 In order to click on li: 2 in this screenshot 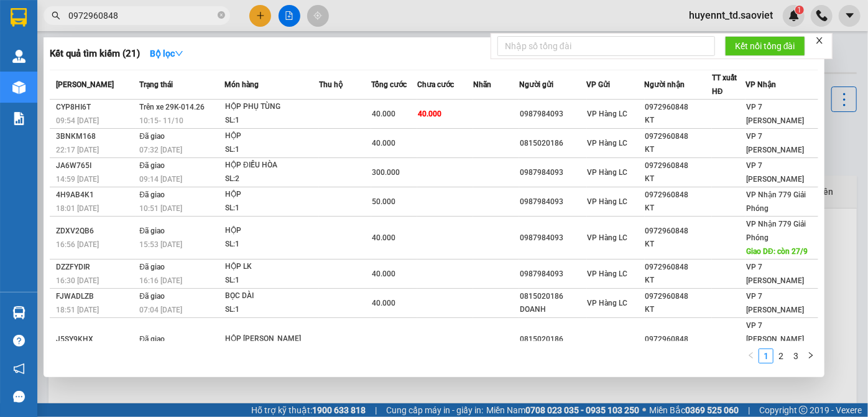, I will do `click(781, 356)`.